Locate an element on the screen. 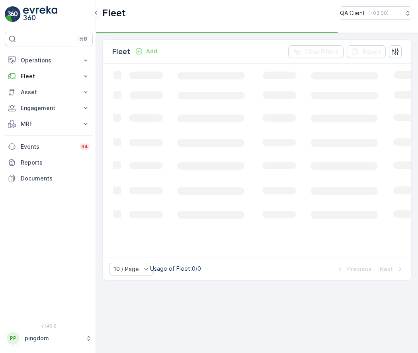 Image resolution: width=418 pixels, height=353 pixels. button: Export is located at coordinates (366, 52).